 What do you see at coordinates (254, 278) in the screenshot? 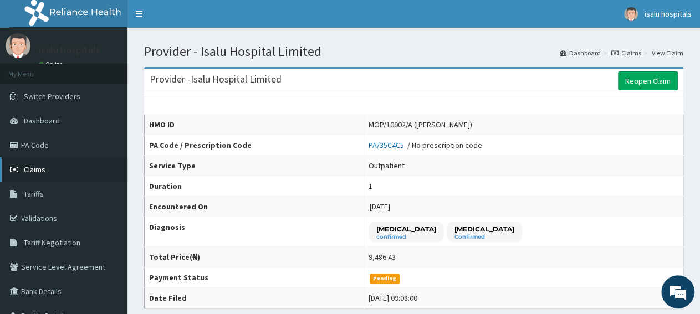
I see `th: Payment Status` at bounding box center [254, 278].